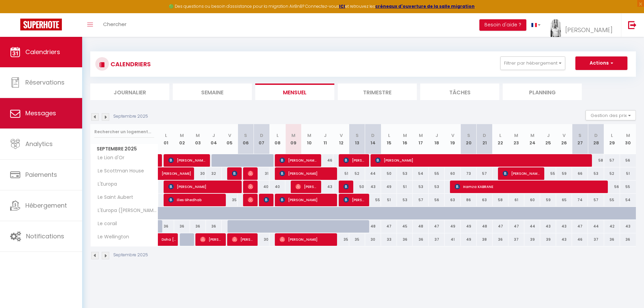  What do you see at coordinates (105, 184) in the screenshot?
I see `span: L'Europa` at bounding box center [105, 184].